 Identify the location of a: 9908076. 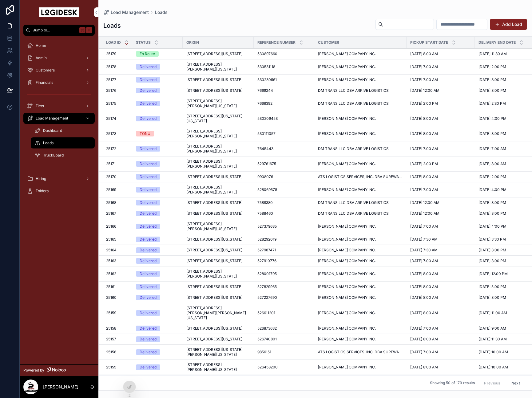
(284, 177).